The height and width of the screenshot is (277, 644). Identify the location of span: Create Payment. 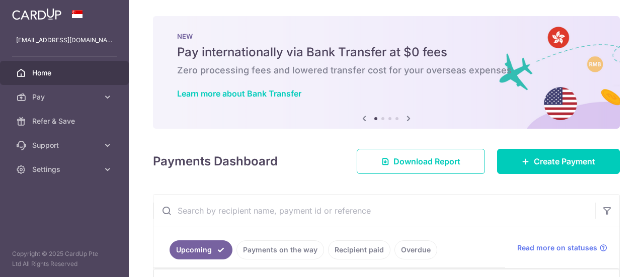
(565, 161).